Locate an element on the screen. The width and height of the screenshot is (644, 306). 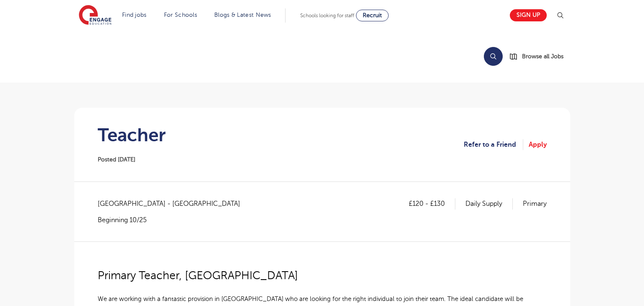
span: Schools looking for staff is located at coordinates (327, 15).